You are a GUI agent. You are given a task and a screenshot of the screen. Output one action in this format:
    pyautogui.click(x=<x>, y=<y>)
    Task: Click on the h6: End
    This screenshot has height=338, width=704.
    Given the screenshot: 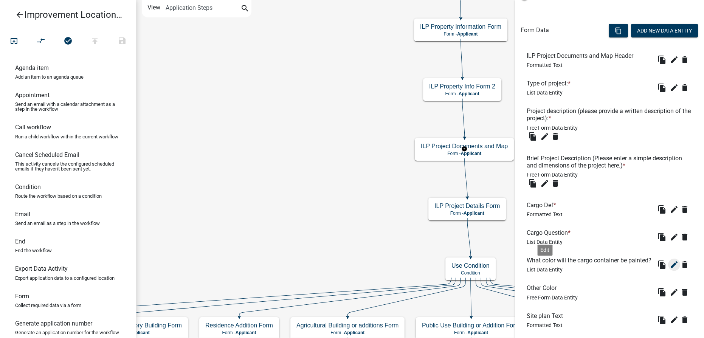 What is the action you would take?
    pyautogui.click(x=20, y=241)
    